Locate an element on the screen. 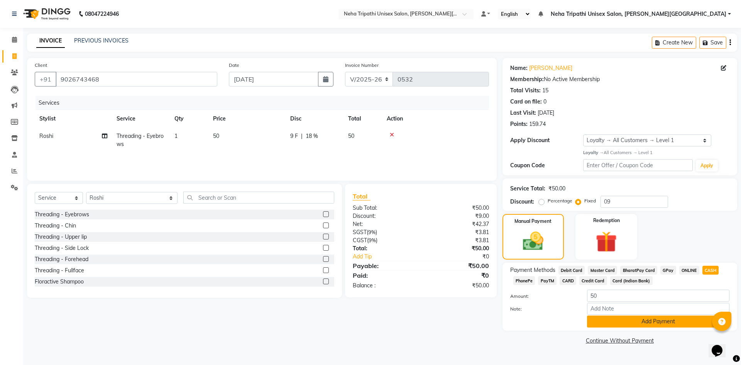 The height and width of the screenshot is (365, 741). label: Date is located at coordinates (234, 65).